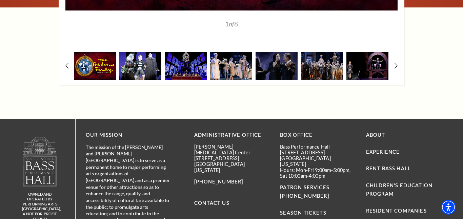 This screenshot has width=463, height=219. What do you see at coordinates (95, 66) in the screenshot?
I see `img: A stylized illustration of the Addams Family in a gold frame, with a dark red background. Text re...` at bounding box center [95, 66].